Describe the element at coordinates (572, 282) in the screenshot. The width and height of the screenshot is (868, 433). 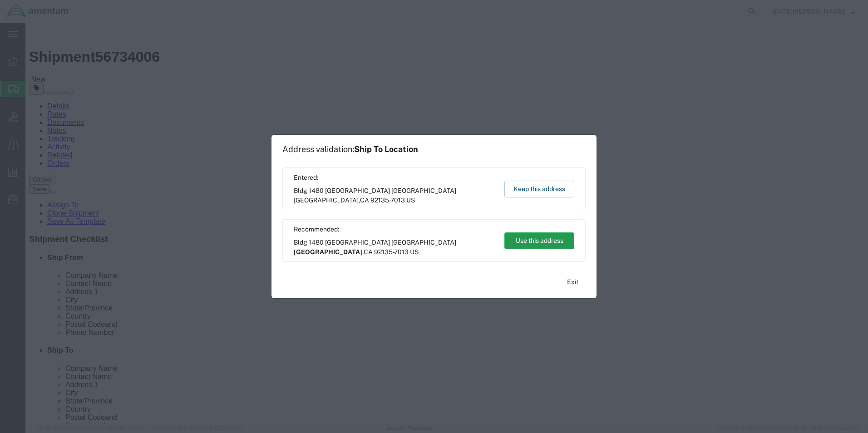
I see `button: Exit` at that location.